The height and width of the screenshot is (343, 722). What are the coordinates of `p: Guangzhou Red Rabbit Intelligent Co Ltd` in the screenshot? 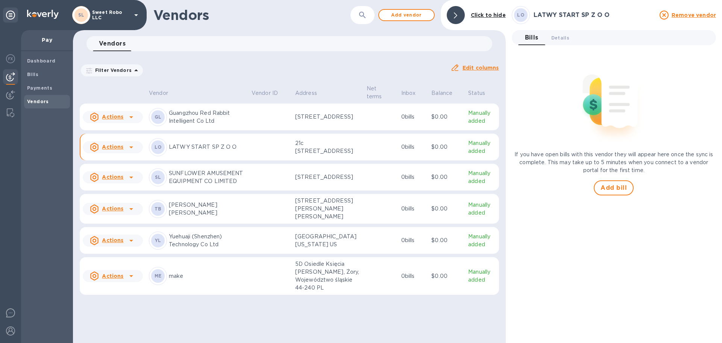 It's located at (207, 117).